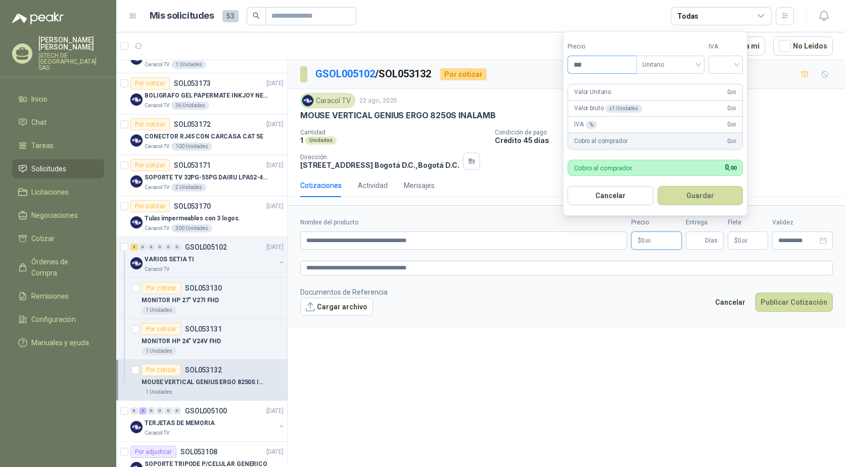 This screenshot has width=845, height=467. I want to click on a: Por cotizarSOL053131MONITOR HP 24" V24V FHD1 Unidades, so click(202, 339).